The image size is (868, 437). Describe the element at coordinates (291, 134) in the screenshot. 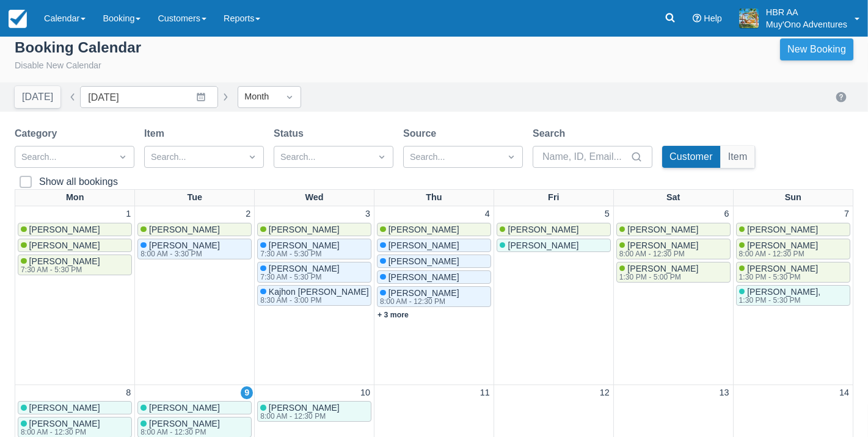

I see `label: Status` at that location.